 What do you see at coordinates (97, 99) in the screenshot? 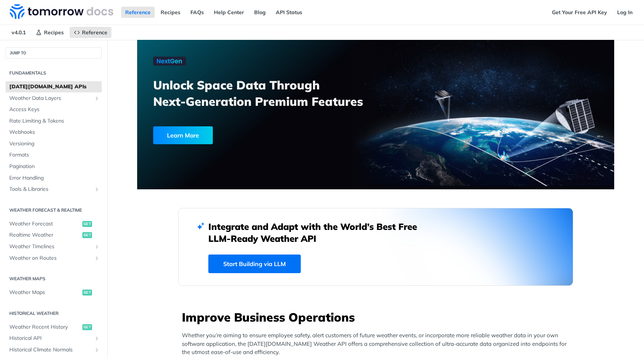
I see `button: Show subpages for Weather Data Layers` at bounding box center [97, 99].